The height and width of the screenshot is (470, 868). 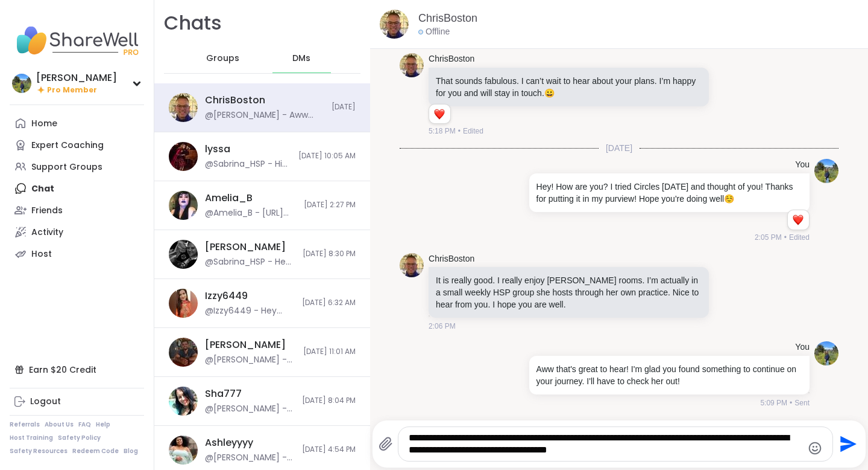 What do you see at coordinates (248, 164) in the screenshot?
I see `div: @Sabrina_HSP - Hi again! Just wanted to see how things are going and how you’re doing post surger...` at bounding box center [248, 164].